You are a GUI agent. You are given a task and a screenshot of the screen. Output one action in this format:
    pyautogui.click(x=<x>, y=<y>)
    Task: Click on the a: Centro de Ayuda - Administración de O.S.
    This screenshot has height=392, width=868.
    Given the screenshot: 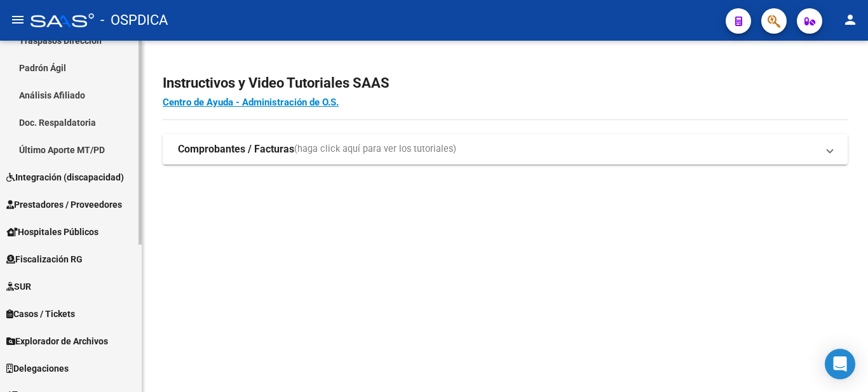 What is the action you would take?
    pyautogui.click(x=251, y=102)
    